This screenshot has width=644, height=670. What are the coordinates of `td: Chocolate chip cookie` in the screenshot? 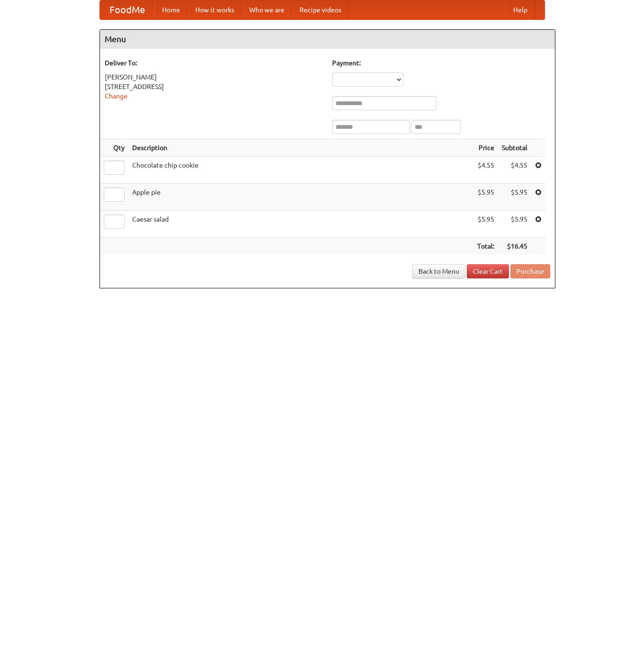 It's located at (301, 170).